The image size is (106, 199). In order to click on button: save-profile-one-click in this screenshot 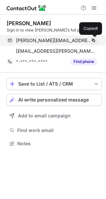, I will do `click(54, 84)`.